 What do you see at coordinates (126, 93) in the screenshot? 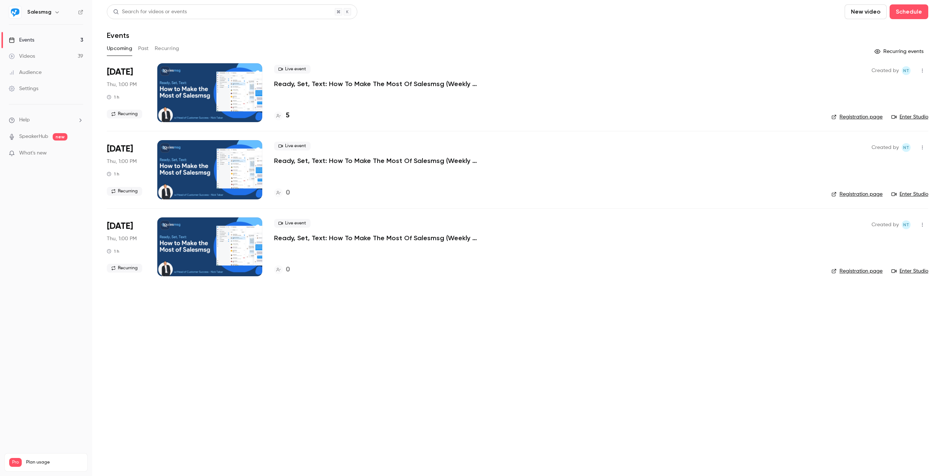
I see `div: Sep 4 Thu, 2:00 PM (America/New York)` at bounding box center [126, 93].